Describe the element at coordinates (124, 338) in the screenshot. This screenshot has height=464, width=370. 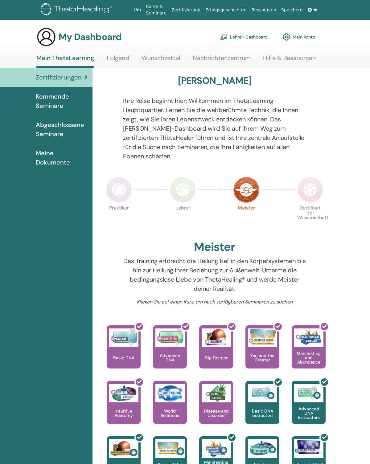
I see `img: Basic DNA` at that location.